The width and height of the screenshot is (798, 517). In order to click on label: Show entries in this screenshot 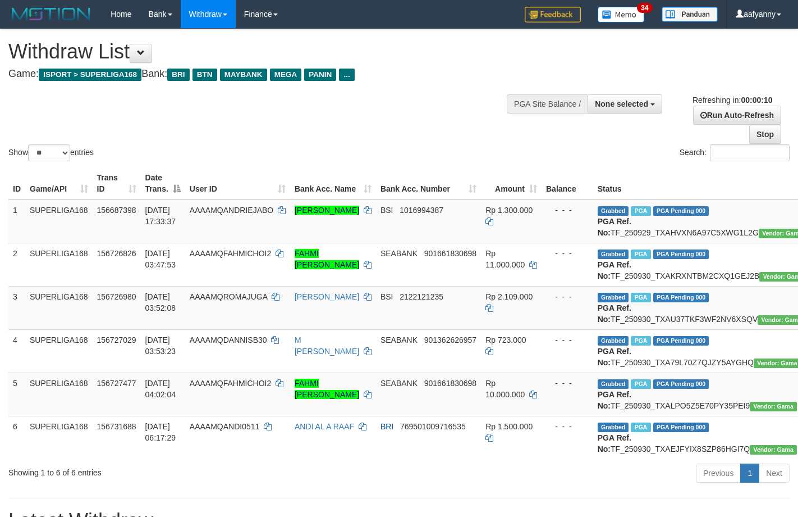, I will do `click(51, 153)`.